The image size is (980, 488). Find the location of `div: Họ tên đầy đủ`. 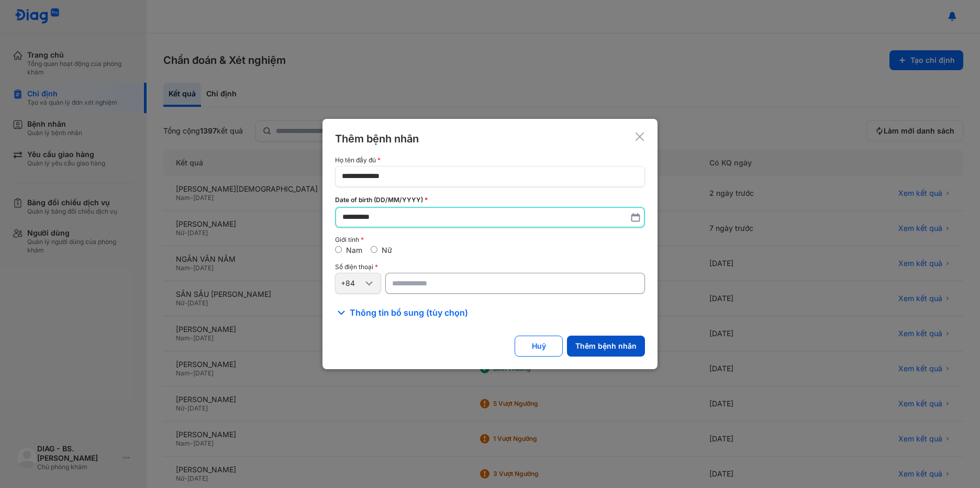

div: Họ tên đầy đủ is located at coordinates (490, 160).